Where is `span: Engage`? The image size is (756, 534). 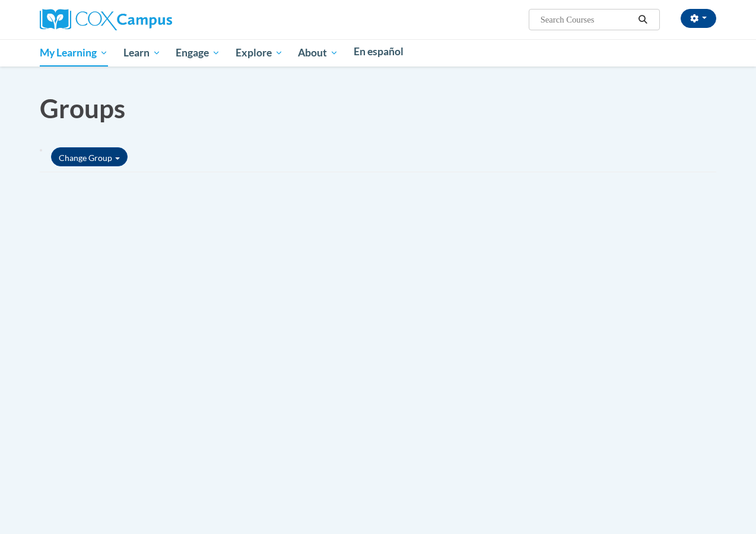 span: Engage is located at coordinates (198, 53).